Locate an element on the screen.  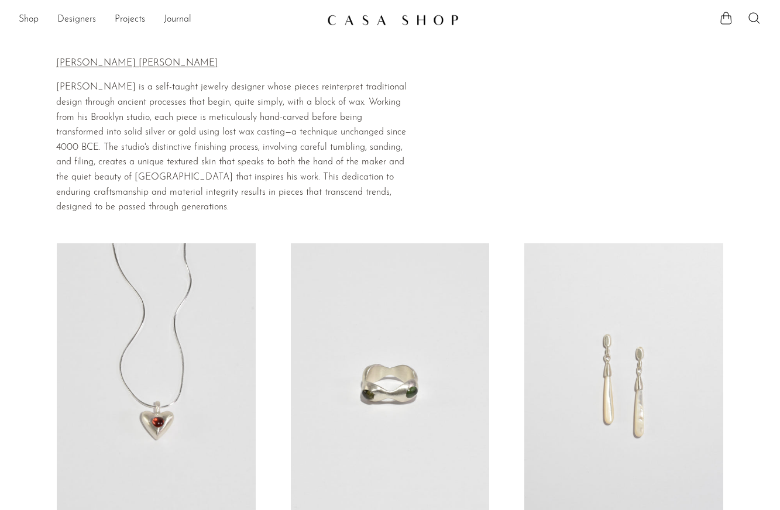
ul: NEW HEADER MENU is located at coordinates (168, 20).